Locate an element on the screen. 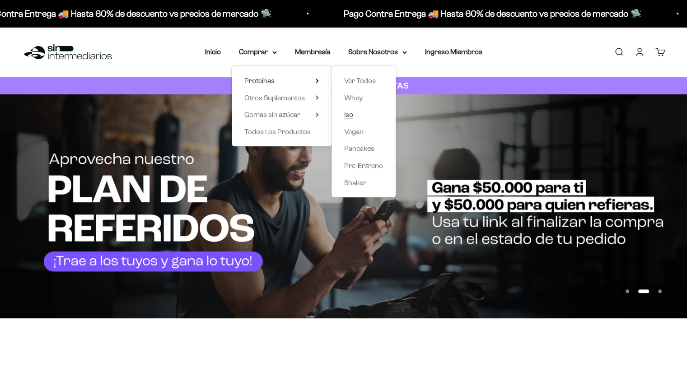  a: Pre-Entreno is located at coordinates (364, 166).